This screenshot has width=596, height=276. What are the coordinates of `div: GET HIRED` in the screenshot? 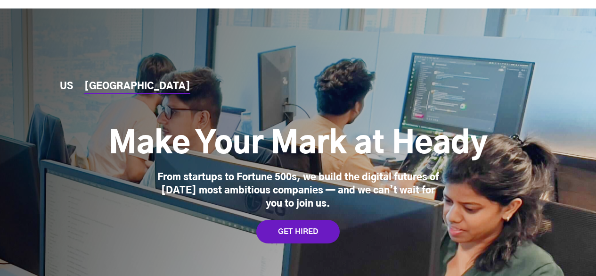 It's located at (298, 231).